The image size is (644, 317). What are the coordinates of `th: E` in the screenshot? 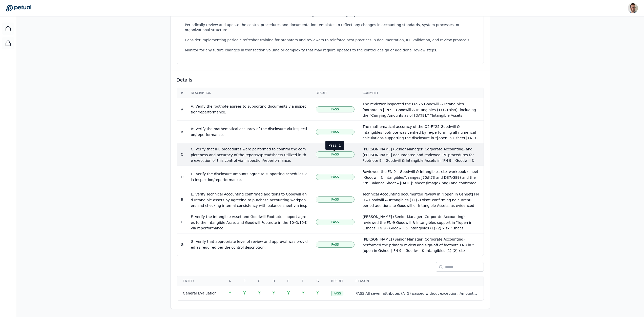 It's located at (288, 281).